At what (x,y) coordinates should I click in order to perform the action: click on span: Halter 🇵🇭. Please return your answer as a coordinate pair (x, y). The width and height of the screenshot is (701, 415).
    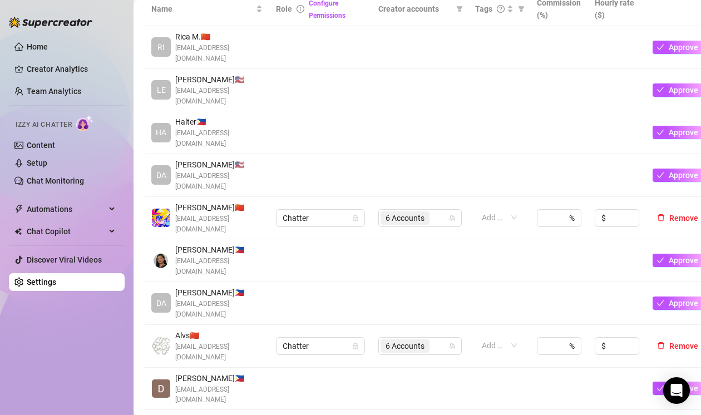
    Looking at the image, I should click on (219, 122).